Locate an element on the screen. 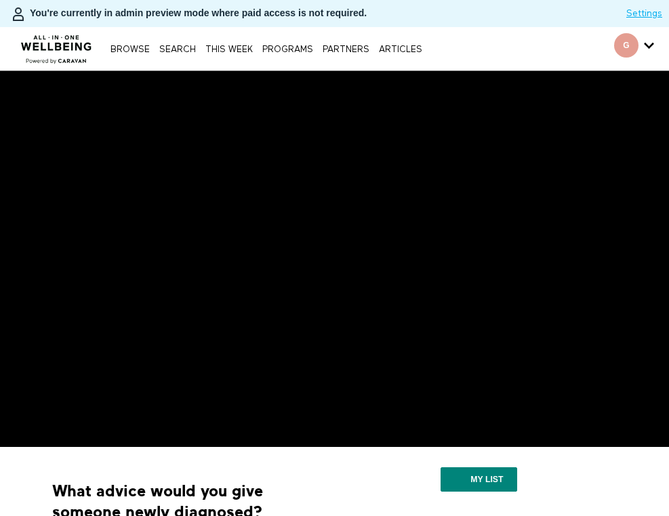 The height and width of the screenshot is (516, 669). a: Browse is located at coordinates (130, 49).